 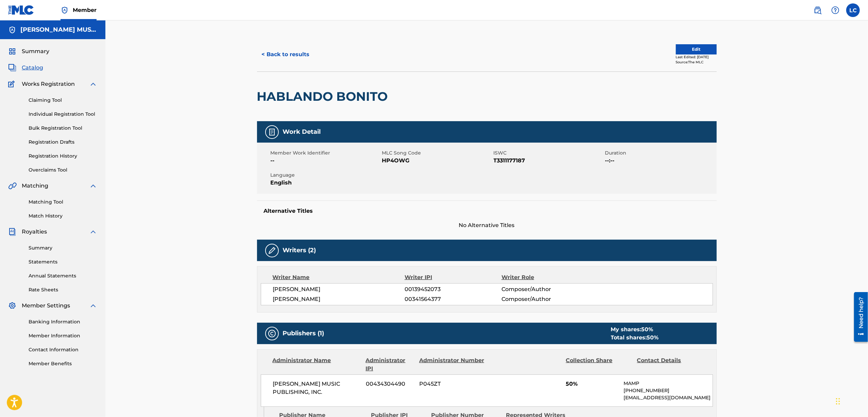 What do you see at coordinates (12, 68) in the screenshot?
I see `img: Catalog` at bounding box center [12, 68].